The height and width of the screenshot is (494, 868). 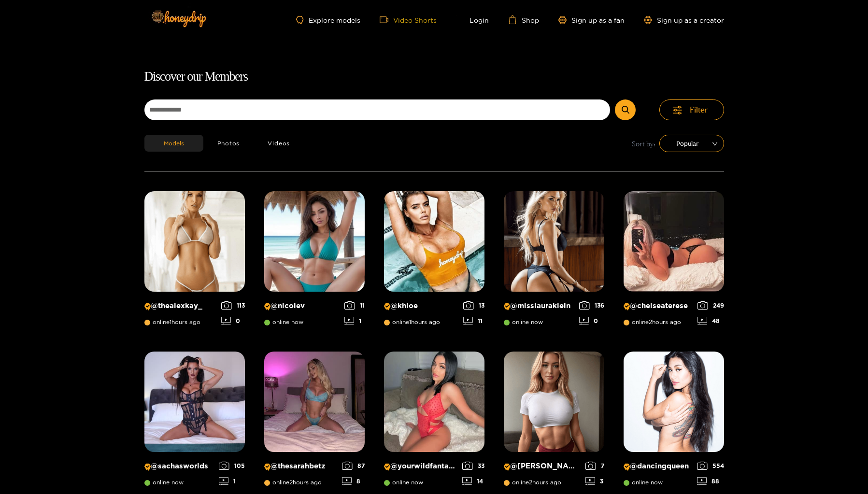 What do you see at coordinates (658, 466) in the screenshot?
I see `p: @ dancingqueen` at bounding box center [658, 466].